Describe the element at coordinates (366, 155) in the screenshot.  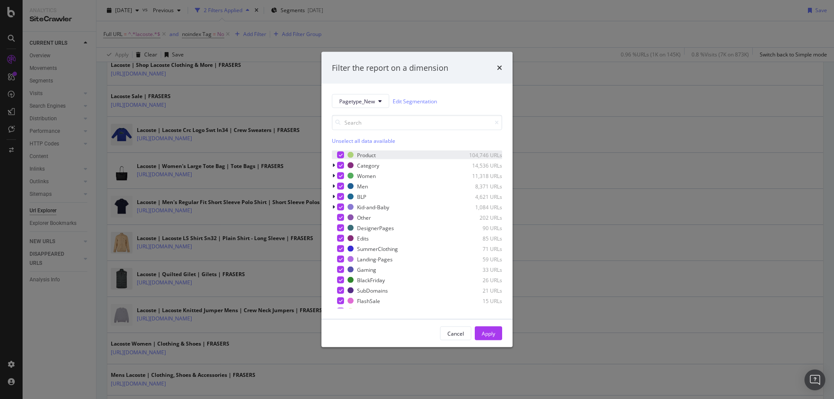
I see `div: Product` at that location.